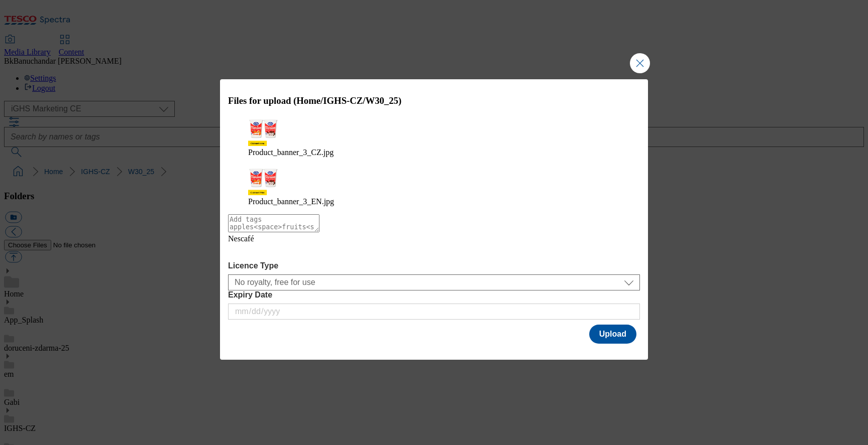 This screenshot has width=868, height=445. What do you see at coordinates (434, 152) in the screenshot?
I see `figcaption: Product_banner_3_CZ.jpg` at bounding box center [434, 152].